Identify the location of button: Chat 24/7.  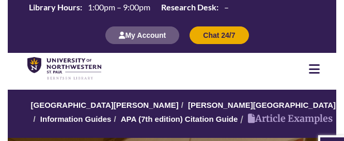
(219, 35).